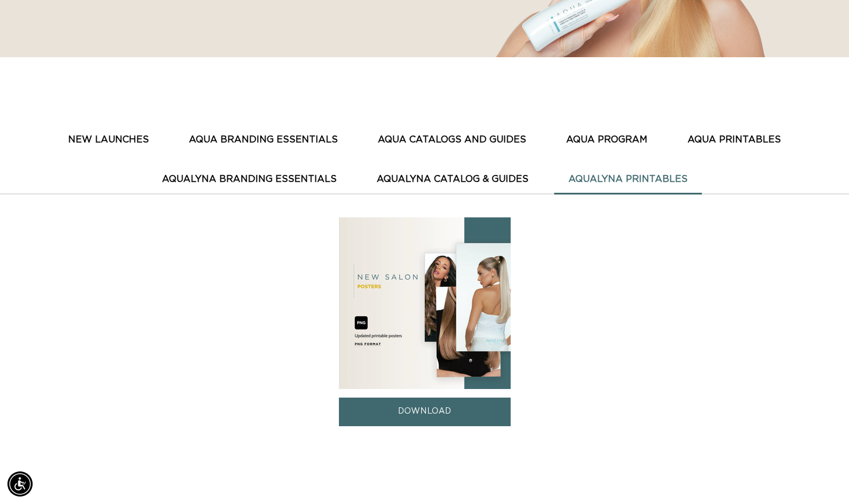 This screenshot has height=504, width=849. Describe the element at coordinates (820, 477) in the screenshot. I see `div: Chat Widget` at that location.